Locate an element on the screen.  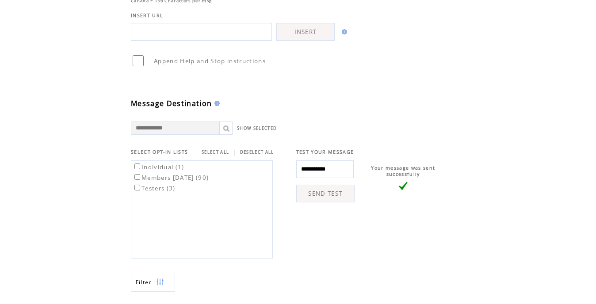
img: filters.png is located at coordinates (160, 282).